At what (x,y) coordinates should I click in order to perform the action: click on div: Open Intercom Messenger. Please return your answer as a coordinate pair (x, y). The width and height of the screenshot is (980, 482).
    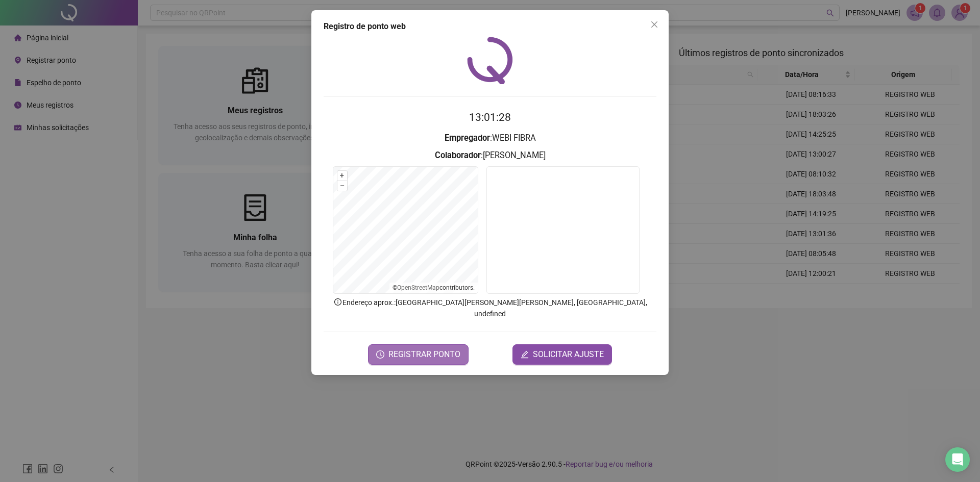
    Looking at the image, I should click on (957, 459).